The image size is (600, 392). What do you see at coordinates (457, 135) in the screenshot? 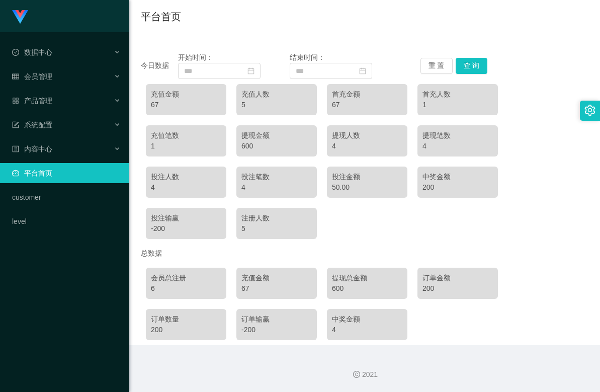
I see `div: 提现笔数` at bounding box center [457, 135].